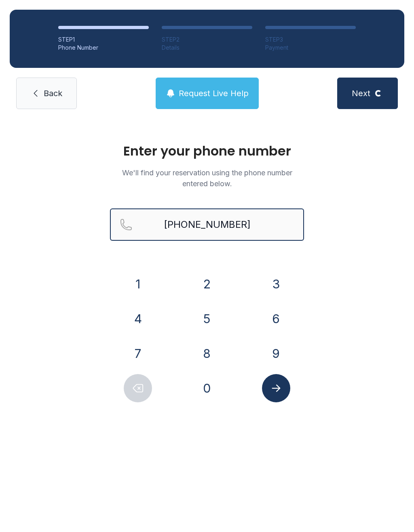  Describe the element at coordinates (310, 48) in the screenshot. I see `div: Payment` at that location.